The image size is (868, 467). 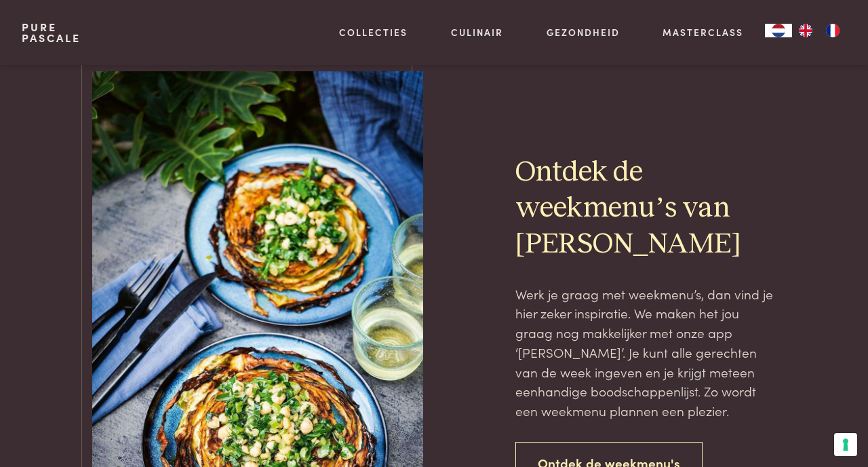 What do you see at coordinates (778, 30) in the screenshot?
I see `div: Language` at bounding box center [778, 30].